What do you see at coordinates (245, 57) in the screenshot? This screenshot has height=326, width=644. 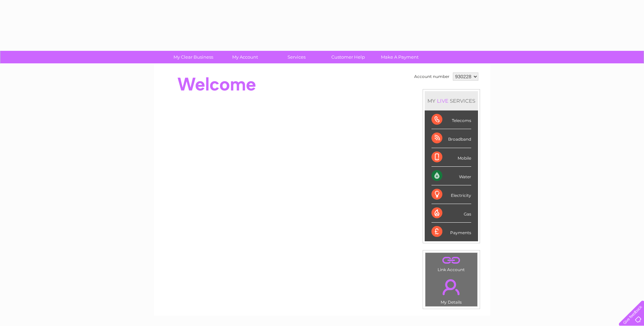 I see `a: My Account` at bounding box center [245, 57].